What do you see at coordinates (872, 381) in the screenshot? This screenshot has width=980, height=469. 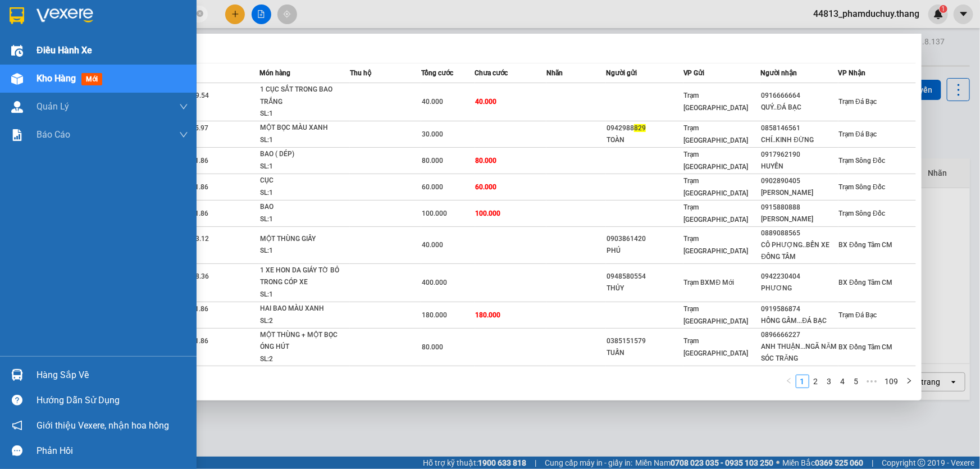 I see `li: Next 5 Pages` at bounding box center [872, 381].